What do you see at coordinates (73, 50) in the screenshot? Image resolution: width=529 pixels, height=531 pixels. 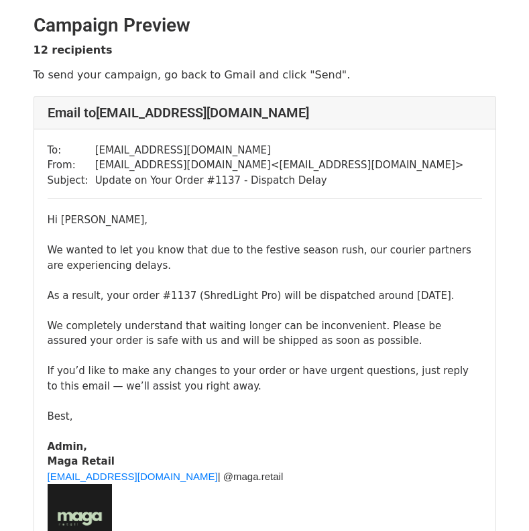 I see `strong: 12 recipients` at bounding box center [73, 50].